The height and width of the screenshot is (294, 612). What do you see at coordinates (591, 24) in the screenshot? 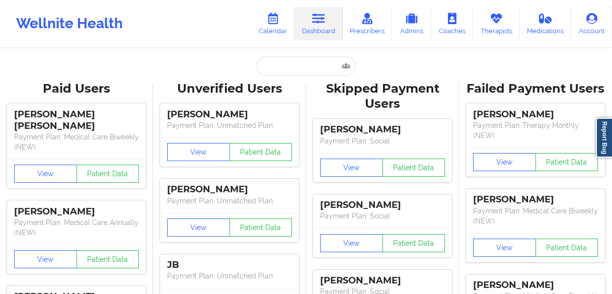
I see `a: Account` at bounding box center [591, 24].